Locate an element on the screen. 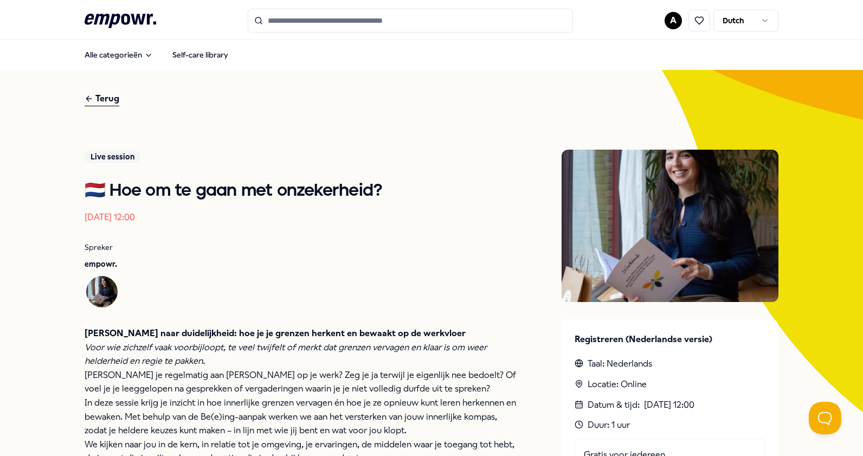 Image resolution: width=863 pixels, height=456 pixels. p: Registreren (Nederlandse versie) is located at coordinates (670, 339).